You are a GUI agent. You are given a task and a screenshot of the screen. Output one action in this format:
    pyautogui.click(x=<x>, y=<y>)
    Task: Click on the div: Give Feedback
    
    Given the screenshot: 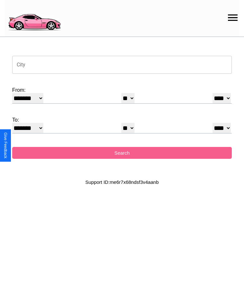 What is the action you would take?
    pyautogui.click(x=5, y=145)
    